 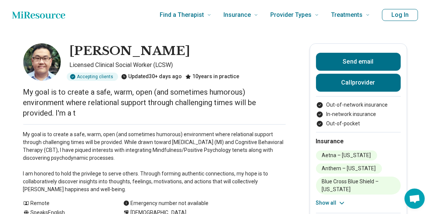 What do you see at coordinates (151, 77) in the screenshot?
I see `div: Updated 30+ days ago` at bounding box center [151, 77].